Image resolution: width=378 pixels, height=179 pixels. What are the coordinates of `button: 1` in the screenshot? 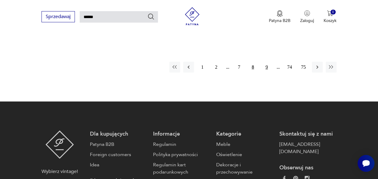 It's located at (202, 67).